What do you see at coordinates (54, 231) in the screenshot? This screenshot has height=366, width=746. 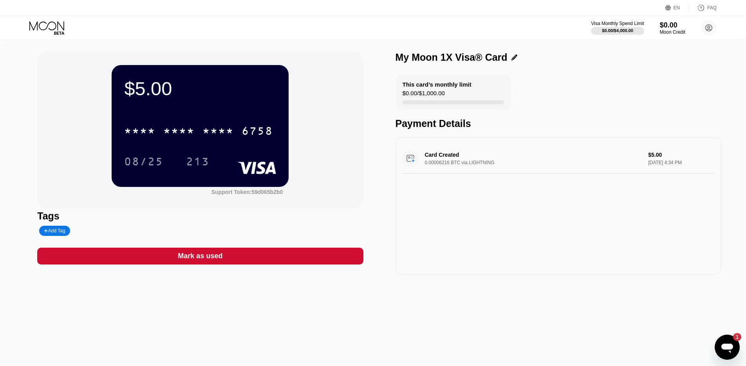 I see `div: Add Tag` at bounding box center [54, 231].